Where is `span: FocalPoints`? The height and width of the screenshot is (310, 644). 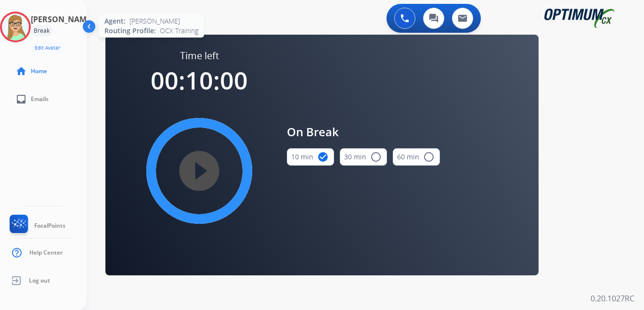 span: FocalPoints is located at coordinates (49, 226).